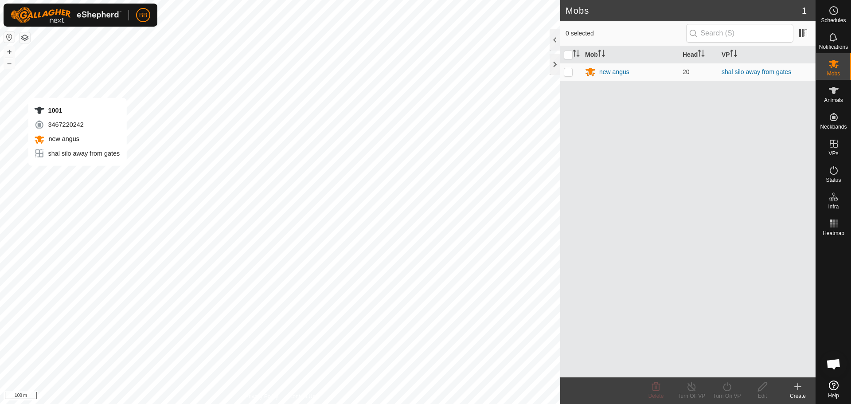  I want to click on span: Animals, so click(833, 100).